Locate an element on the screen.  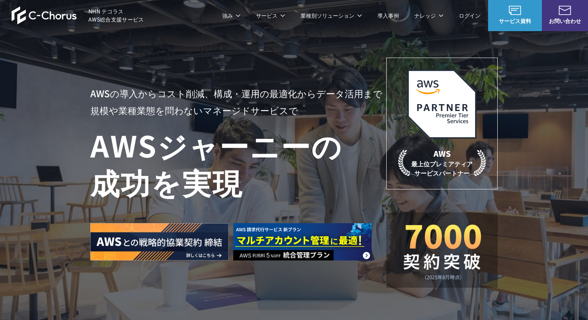
p: サービス is located at coordinates (271, 15).